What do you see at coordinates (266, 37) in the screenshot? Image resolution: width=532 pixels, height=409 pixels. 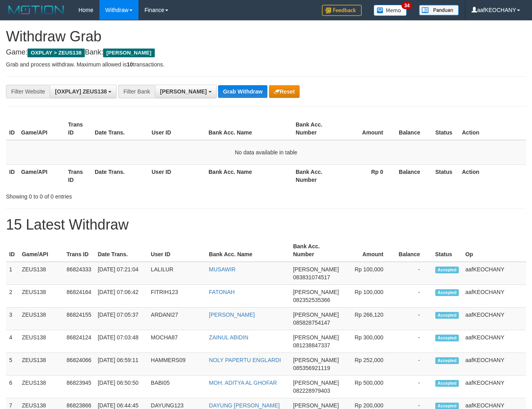 I see `h1: Withdraw Grab` at bounding box center [266, 37].